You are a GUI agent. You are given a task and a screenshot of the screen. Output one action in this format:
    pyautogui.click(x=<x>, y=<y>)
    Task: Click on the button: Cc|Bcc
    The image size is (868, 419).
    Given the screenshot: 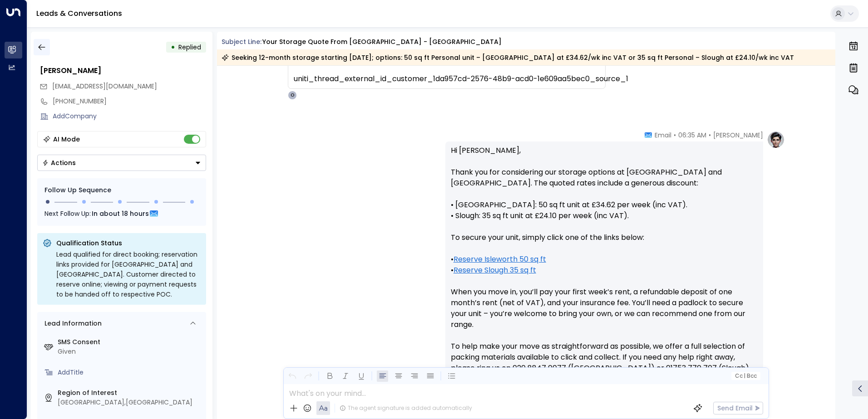 What is the action you would take?
    pyautogui.click(x=745, y=376)
    